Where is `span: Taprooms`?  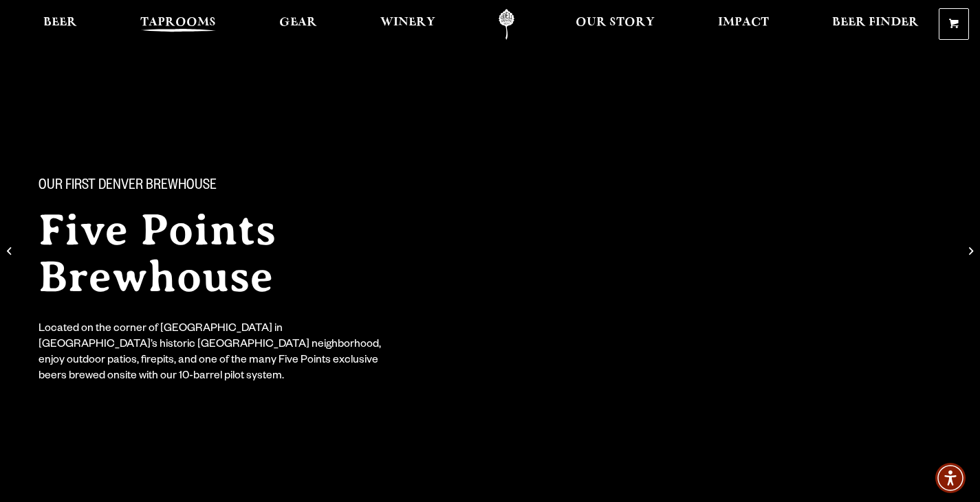
span: Taprooms is located at coordinates (178, 23).